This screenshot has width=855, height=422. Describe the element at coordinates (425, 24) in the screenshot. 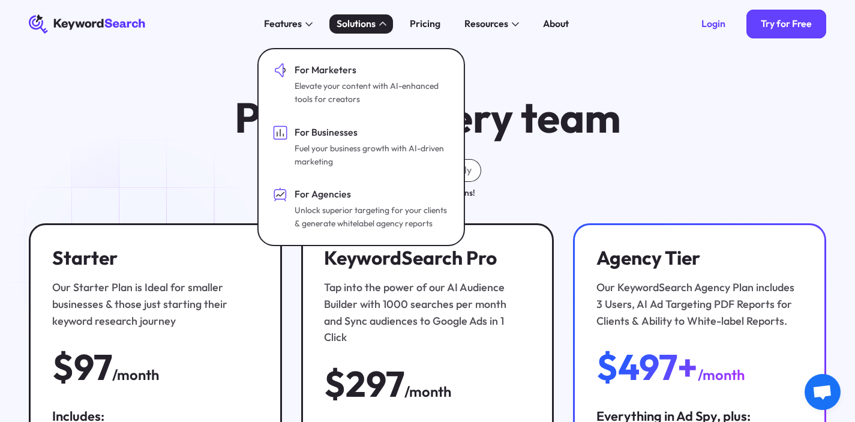

I see `div: Pricing` at that location.